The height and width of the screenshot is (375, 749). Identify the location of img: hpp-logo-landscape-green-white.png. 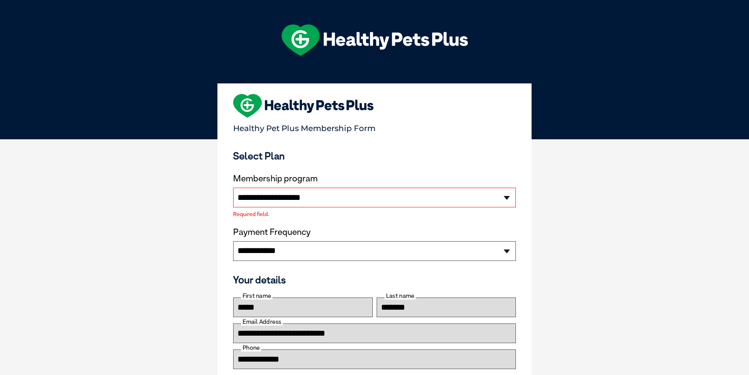
(375, 40).